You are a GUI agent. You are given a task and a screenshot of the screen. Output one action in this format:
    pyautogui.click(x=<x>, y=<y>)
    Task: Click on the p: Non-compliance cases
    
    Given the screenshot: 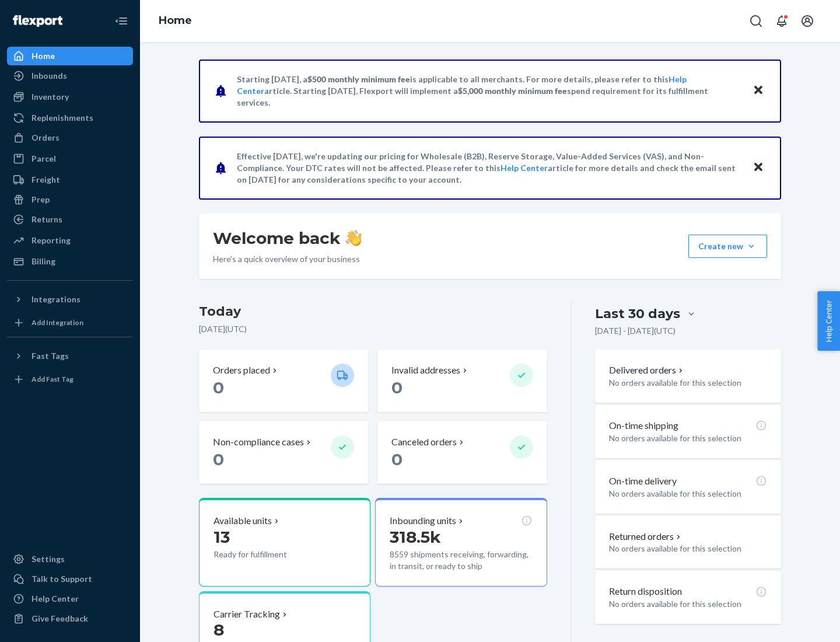 What is the action you would take?
    pyautogui.click(x=258, y=441)
    